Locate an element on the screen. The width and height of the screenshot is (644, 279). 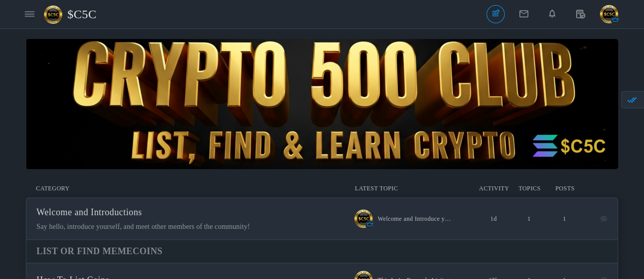
li: Posts is located at coordinates (565, 189).